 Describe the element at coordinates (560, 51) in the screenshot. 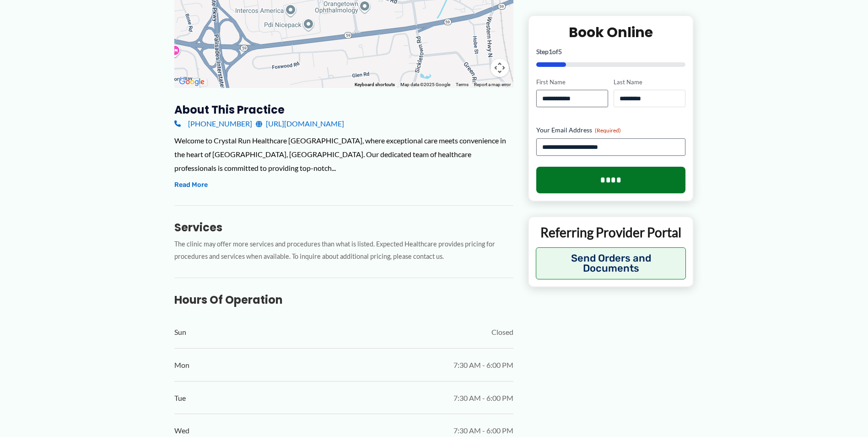

I see `span: 5` at that location.